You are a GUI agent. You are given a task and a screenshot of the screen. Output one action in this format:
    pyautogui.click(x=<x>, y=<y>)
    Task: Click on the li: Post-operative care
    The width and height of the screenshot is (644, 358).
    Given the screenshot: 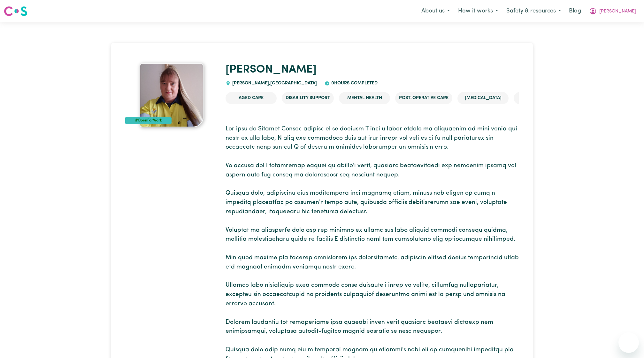 What is the action you would take?
    pyautogui.click(x=424, y=98)
    